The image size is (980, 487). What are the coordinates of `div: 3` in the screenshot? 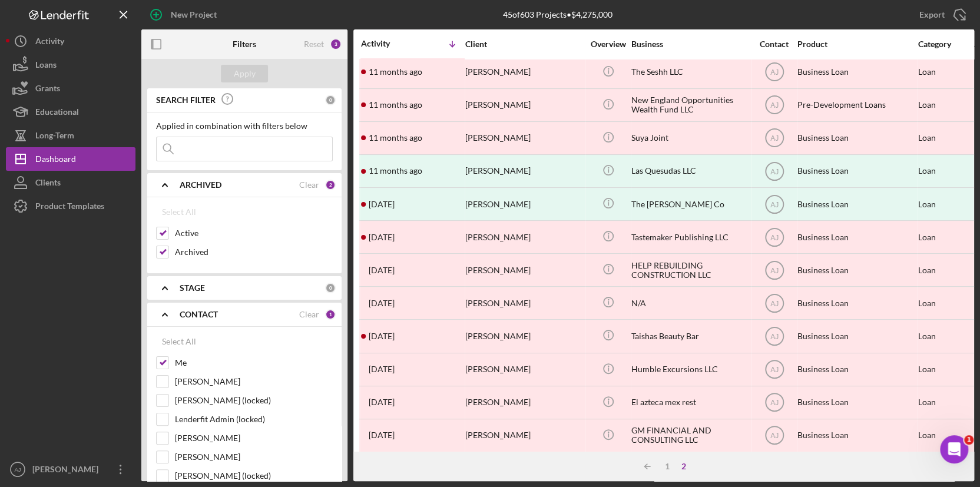 It's located at (335, 44).